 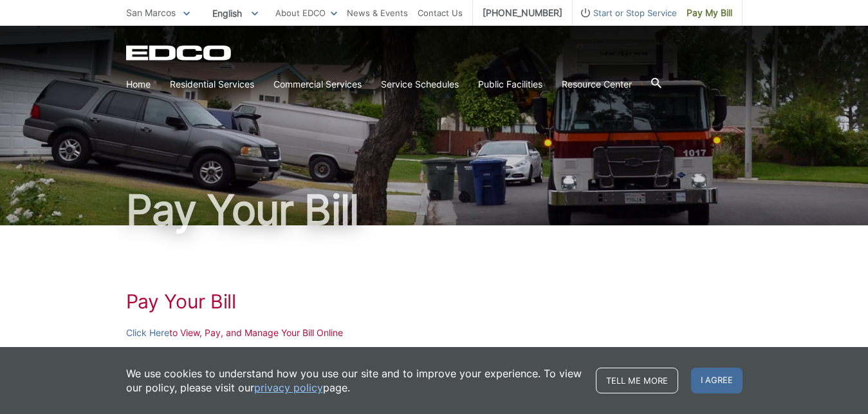 What do you see at coordinates (637, 380) in the screenshot?
I see `a: Tell me more` at bounding box center [637, 380].